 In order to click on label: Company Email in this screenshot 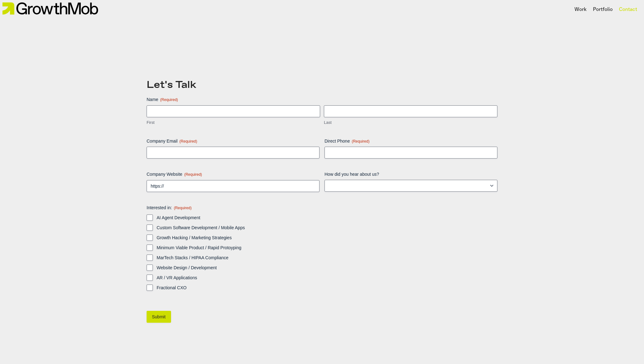, I will do `click(233, 141)`.